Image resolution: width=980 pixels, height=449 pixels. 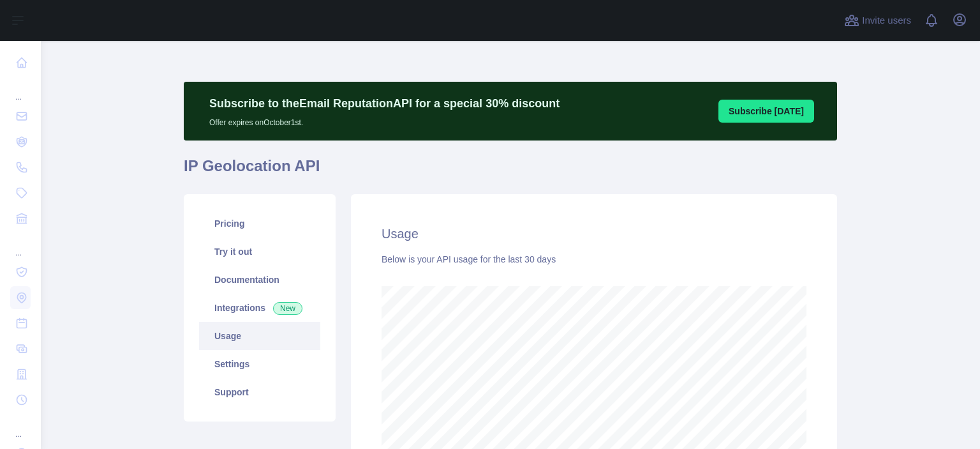 I want to click on h2: Usage, so click(x=594, y=234).